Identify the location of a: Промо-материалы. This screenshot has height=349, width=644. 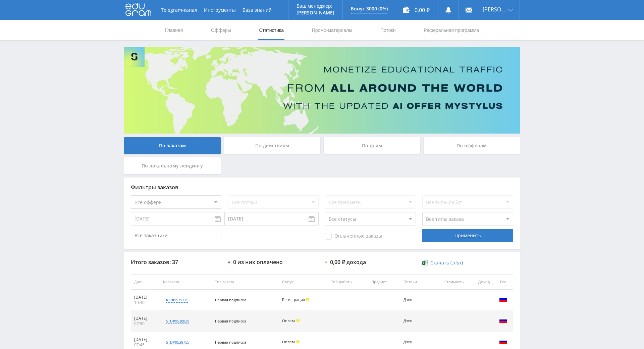
(332, 30).